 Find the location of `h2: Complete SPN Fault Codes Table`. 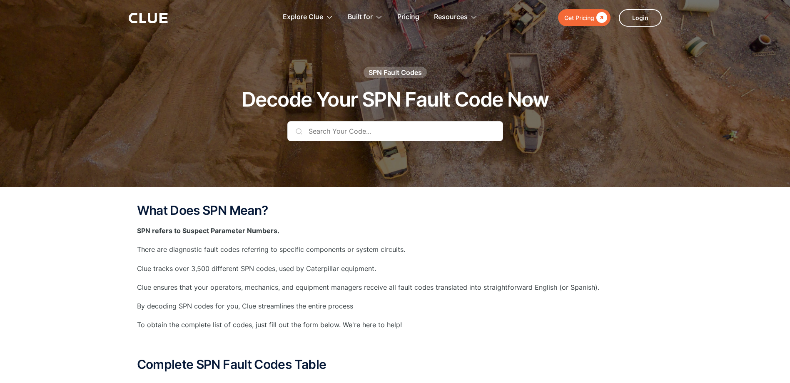

h2: Complete SPN Fault Codes Table is located at coordinates (395, 364).